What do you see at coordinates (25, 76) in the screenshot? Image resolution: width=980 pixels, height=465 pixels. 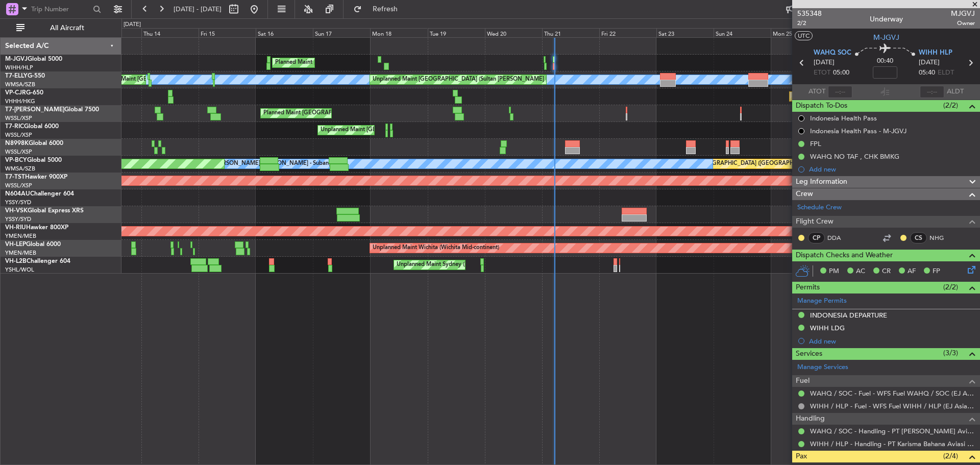 I see `a: T7-ELLYG-550` at bounding box center [25, 76].